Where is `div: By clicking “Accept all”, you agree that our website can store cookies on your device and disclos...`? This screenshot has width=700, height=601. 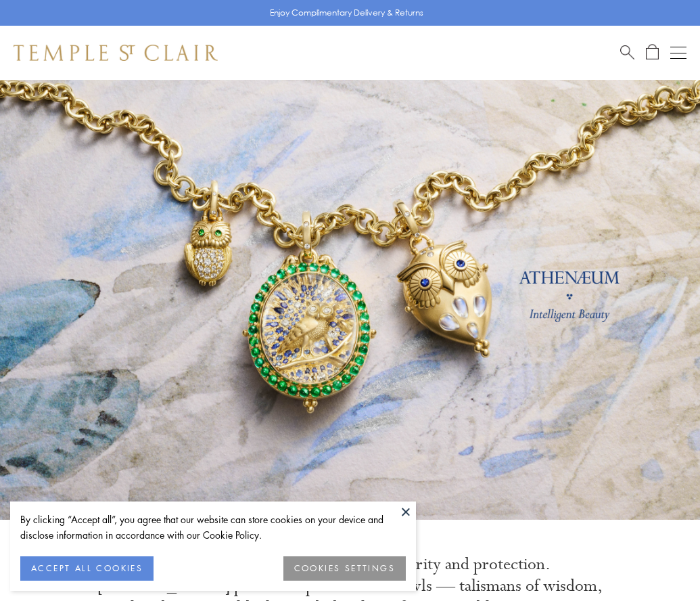
div: By clicking “Accept all”, you agree that our website can store cookies on your device and disclos... is located at coordinates (213, 527).